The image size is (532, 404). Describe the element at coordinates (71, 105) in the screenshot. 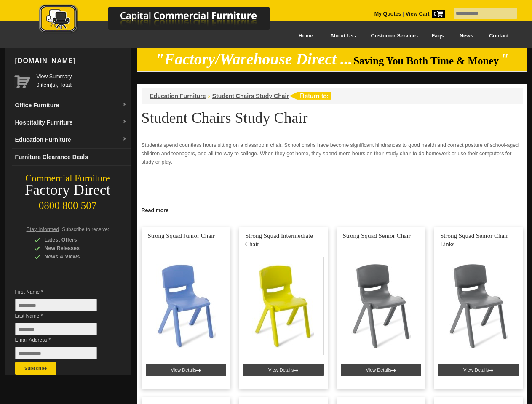

I see `a: Office Furnituredropdown` at that location.